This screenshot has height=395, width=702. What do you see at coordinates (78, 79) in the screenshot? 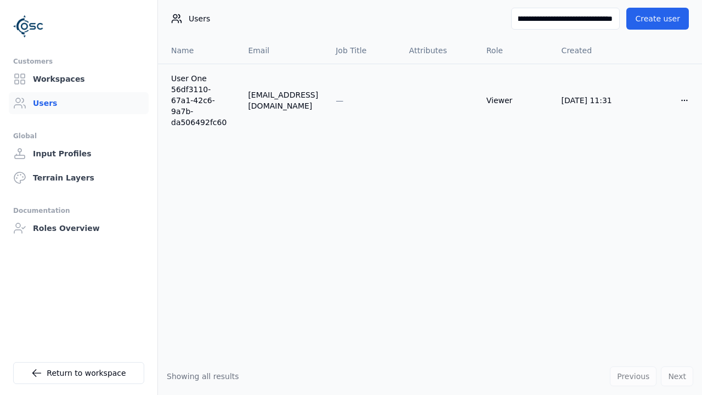
I see `a: Workspaces` at bounding box center [78, 79].